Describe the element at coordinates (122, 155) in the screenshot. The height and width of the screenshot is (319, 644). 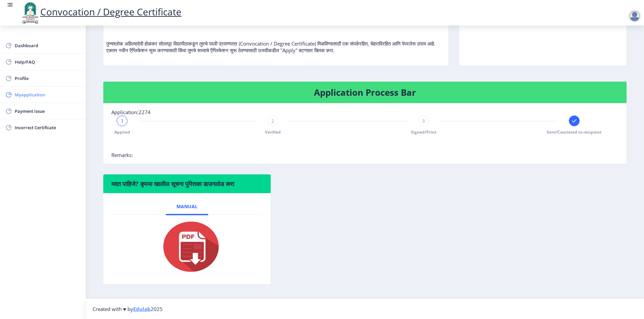
I see `span: Remarks:` at that location.